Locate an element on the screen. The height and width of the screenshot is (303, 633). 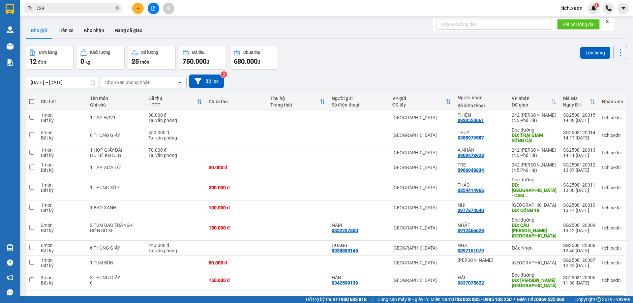
button: plus is located at coordinates (138, 8).